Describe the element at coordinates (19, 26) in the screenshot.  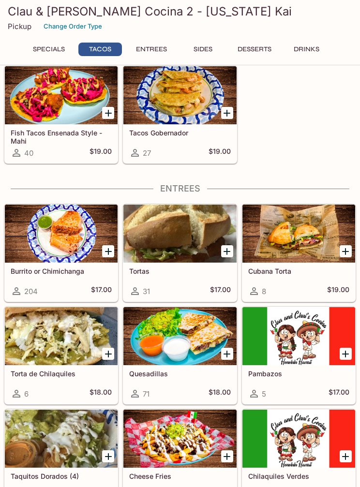
I see `p: Pickup` at that location.